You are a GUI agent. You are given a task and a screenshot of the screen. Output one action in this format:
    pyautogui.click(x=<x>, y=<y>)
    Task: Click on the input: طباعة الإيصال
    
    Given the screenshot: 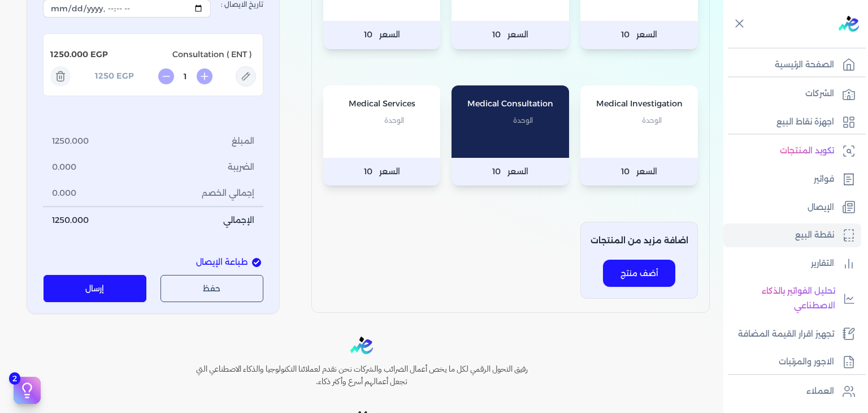 What is the action you would take?
    pyautogui.click(x=256, y=263)
    